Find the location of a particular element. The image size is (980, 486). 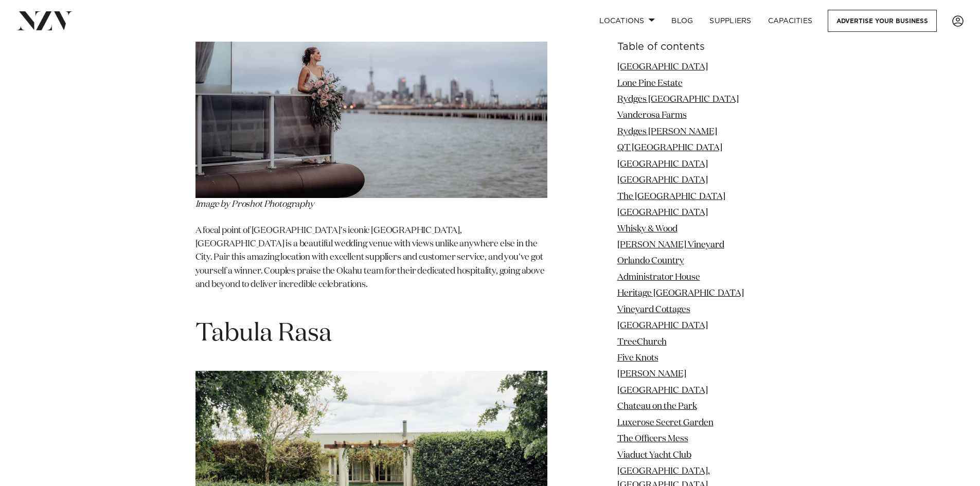

a: Advertise your business is located at coordinates (882, 20).